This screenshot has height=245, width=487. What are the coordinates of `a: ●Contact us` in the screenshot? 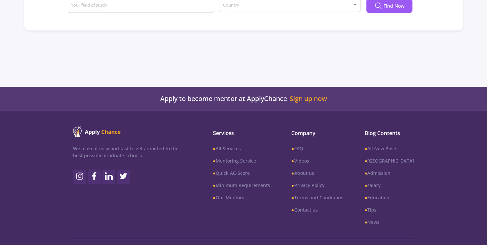 It's located at (317, 210).